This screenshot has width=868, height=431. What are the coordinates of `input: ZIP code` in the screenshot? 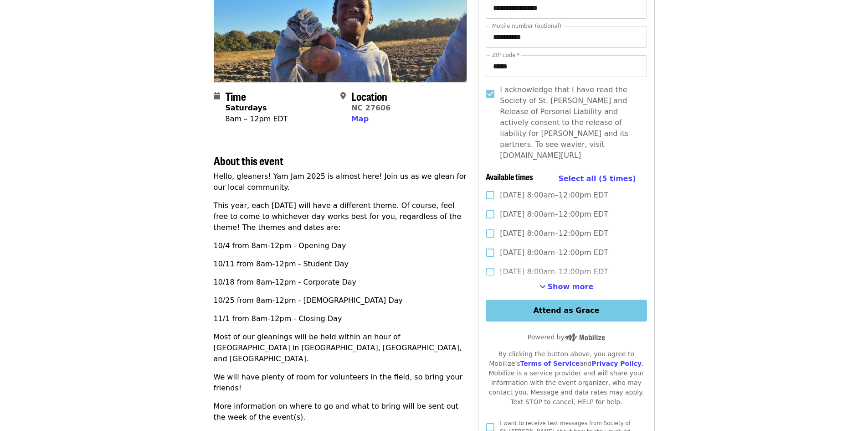 It's located at (566, 66).